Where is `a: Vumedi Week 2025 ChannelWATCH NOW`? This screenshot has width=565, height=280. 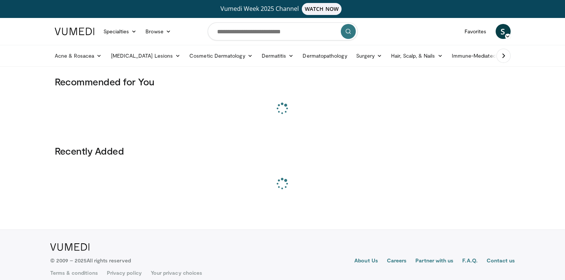 a: Vumedi Week 2025 ChannelWATCH NOW is located at coordinates (283, 9).